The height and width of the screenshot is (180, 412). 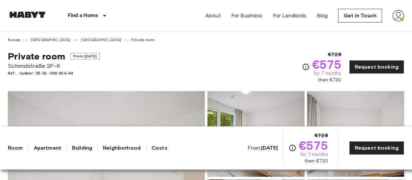 What do you see at coordinates (54, 66) in the screenshot?
I see `span: Schmidstraße 2F-K` at bounding box center [54, 66].